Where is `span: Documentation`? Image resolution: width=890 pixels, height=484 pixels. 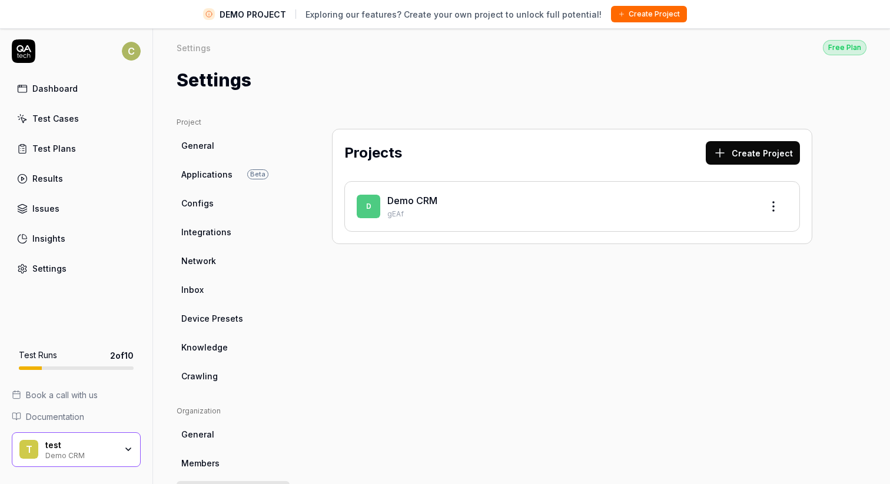 span: Documentation is located at coordinates (55, 417).